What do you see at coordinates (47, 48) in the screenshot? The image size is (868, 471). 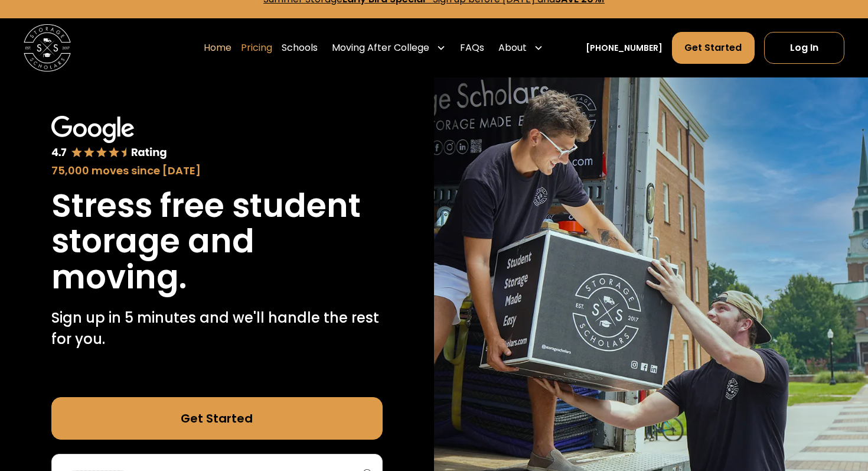 I see `img: Storage Scholars main logo` at bounding box center [47, 48].